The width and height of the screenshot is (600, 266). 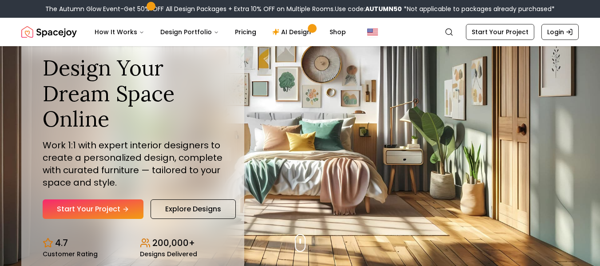 What do you see at coordinates (193, 209) in the screenshot?
I see `a: Explore Designs` at bounding box center [193, 209].